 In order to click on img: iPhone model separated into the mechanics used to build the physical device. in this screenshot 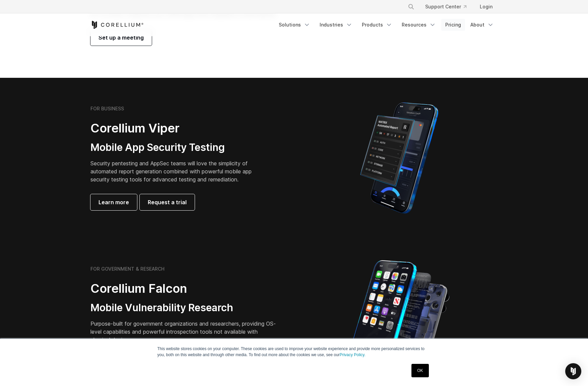, I will do `click(399, 318)`.